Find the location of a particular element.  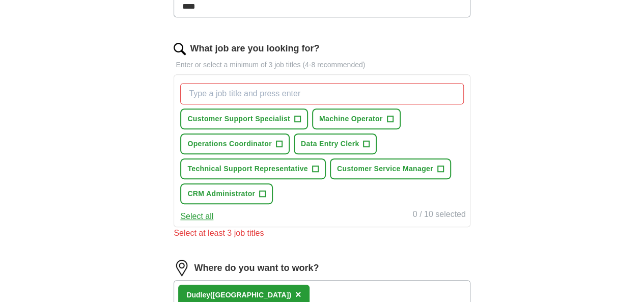

img: search.png is located at coordinates (180, 49).